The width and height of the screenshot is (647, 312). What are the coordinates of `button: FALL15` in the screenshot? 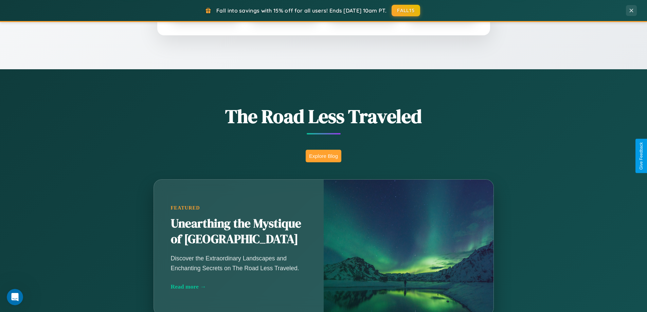 It's located at (406, 11).